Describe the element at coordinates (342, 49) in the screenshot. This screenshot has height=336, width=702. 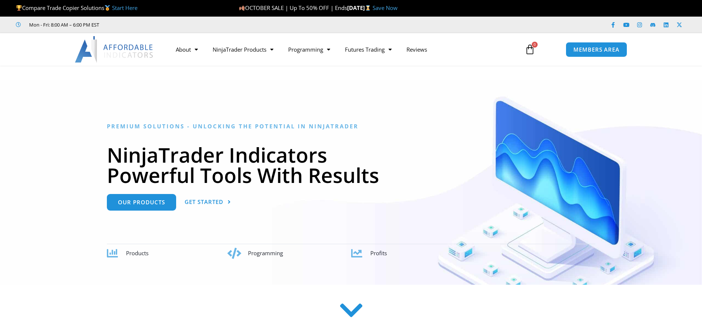
I see `nav: Menu` at that location.